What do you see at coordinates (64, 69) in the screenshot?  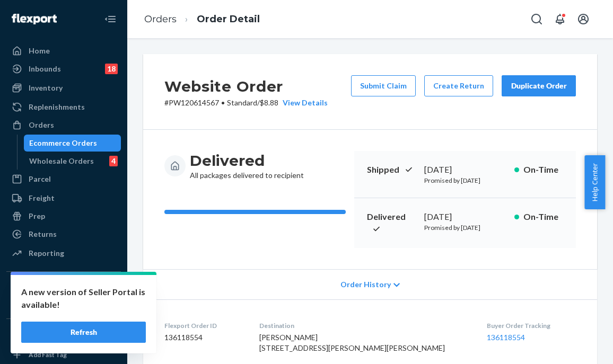 I see `a: Inbounds18` at bounding box center [64, 69].